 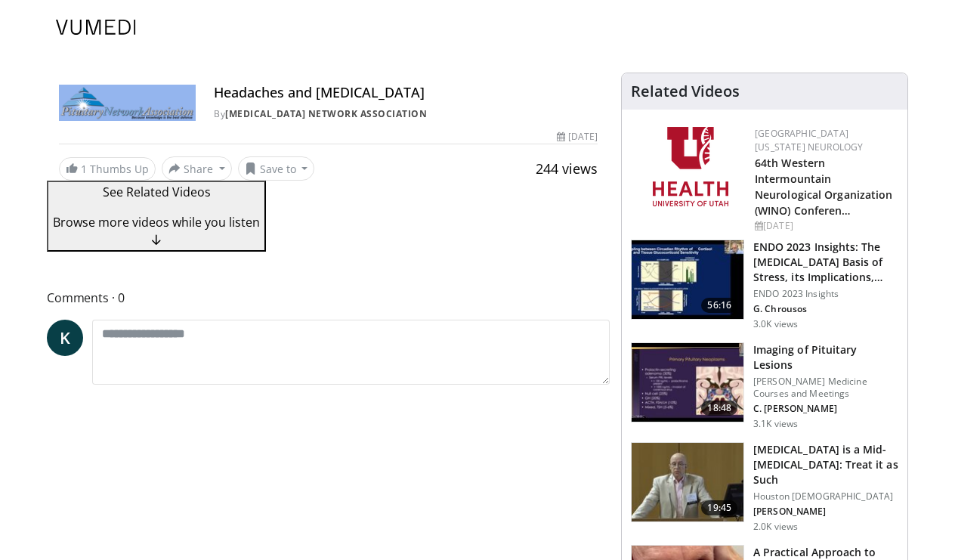 I want to click on img: f6362829-b0a3-407d-a044-59546adfd345.png.150x105_q85_autocrop_double_scale_upscale_version-0.2.png, so click(x=691, y=166).